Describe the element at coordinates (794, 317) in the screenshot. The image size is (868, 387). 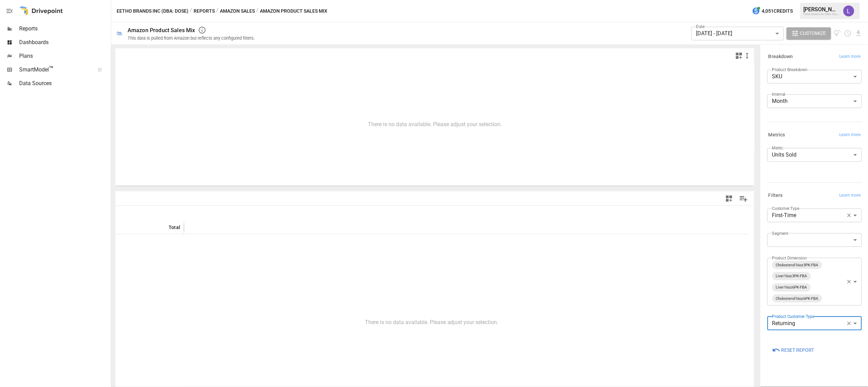
I see `label: Product Customer Type` at that location.